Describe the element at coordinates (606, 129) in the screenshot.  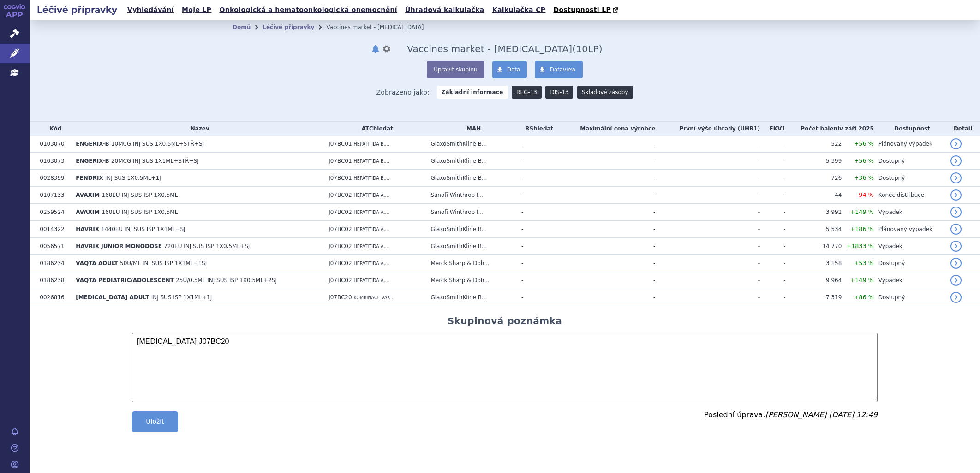
I see `th: Maximální cena výrobce` at that location.